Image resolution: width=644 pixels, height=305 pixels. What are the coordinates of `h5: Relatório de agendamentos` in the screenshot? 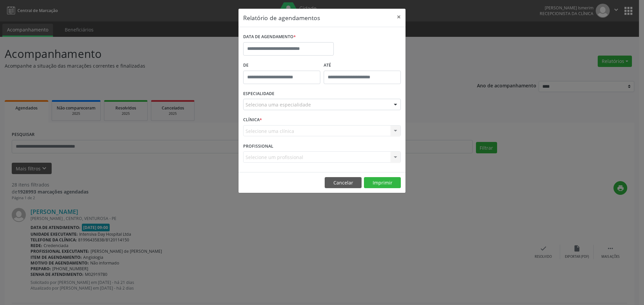 It's located at (282, 18).